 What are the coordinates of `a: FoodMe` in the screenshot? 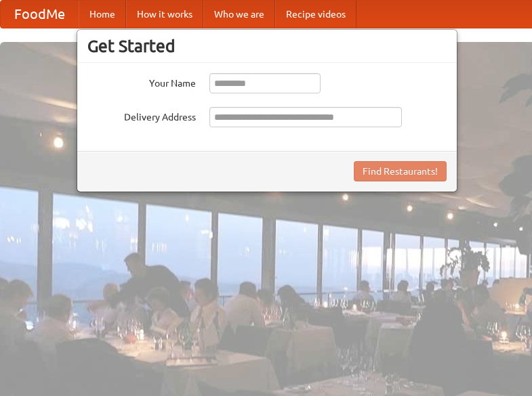 It's located at (39, 14).